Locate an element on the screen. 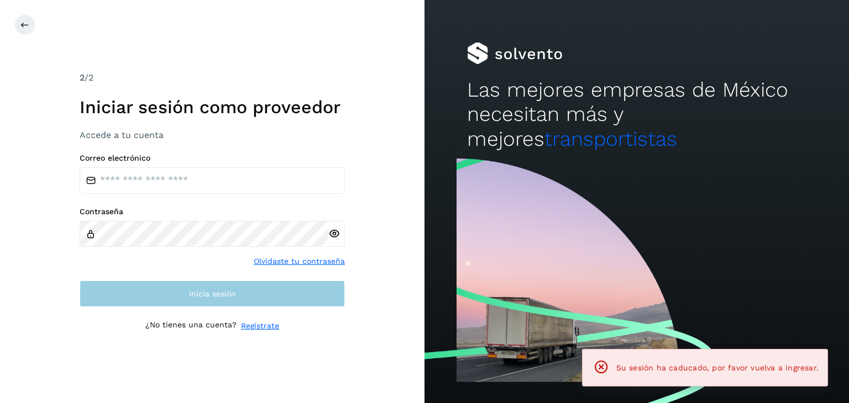 The image size is (849, 403). h2: Las mejores empresas de México necesitan más y mejores is located at coordinates (636, 114).